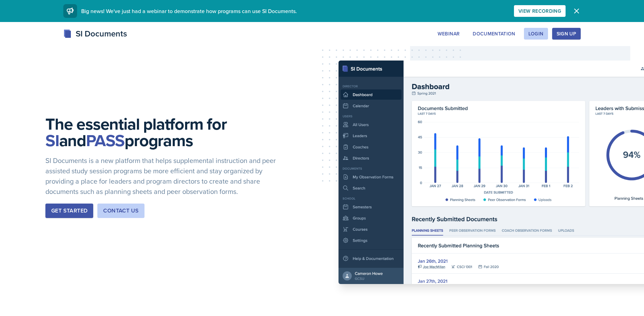 This screenshot has width=644, height=316. What do you see at coordinates (95, 34) in the screenshot?
I see `div: SI Documents` at bounding box center [95, 34].